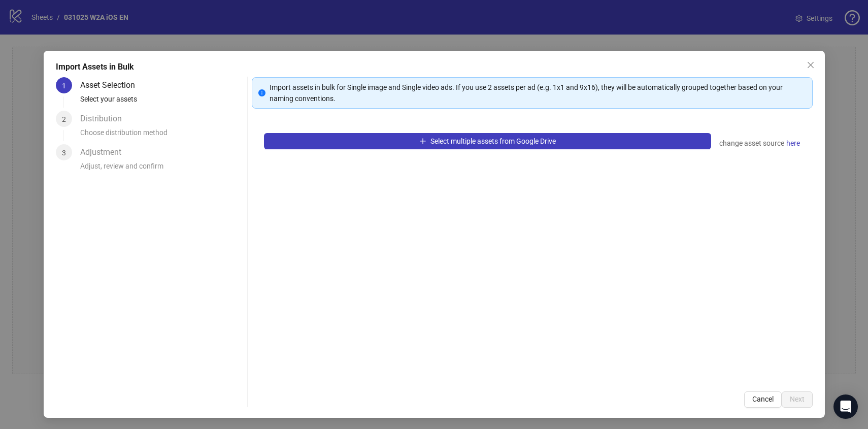  I want to click on span: plus, so click(422, 141).